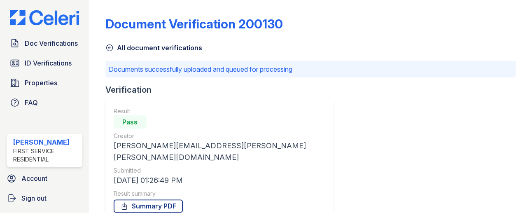 Image resolution: width=532 pixels, height=213 pixels. I want to click on div: Document Verification 200130, so click(194, 24).